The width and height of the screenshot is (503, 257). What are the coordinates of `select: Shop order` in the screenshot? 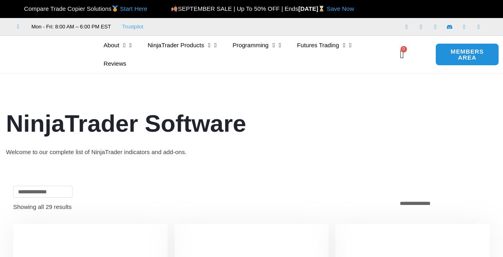 It's located at (442, 203).